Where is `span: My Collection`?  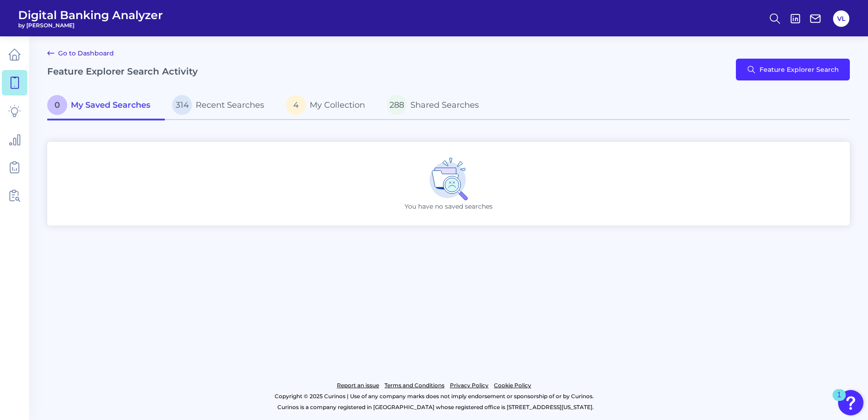 span: My Collection is located at coordinates (338, 105).